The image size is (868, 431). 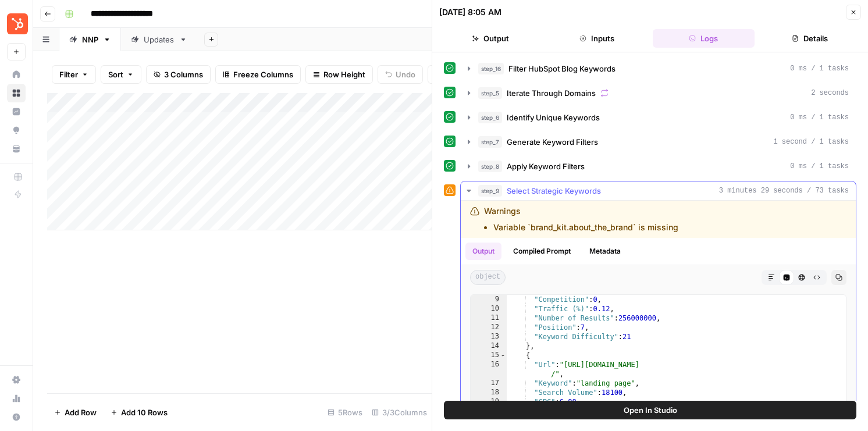 I want to click on div: 16, so click(x=489, y=370).